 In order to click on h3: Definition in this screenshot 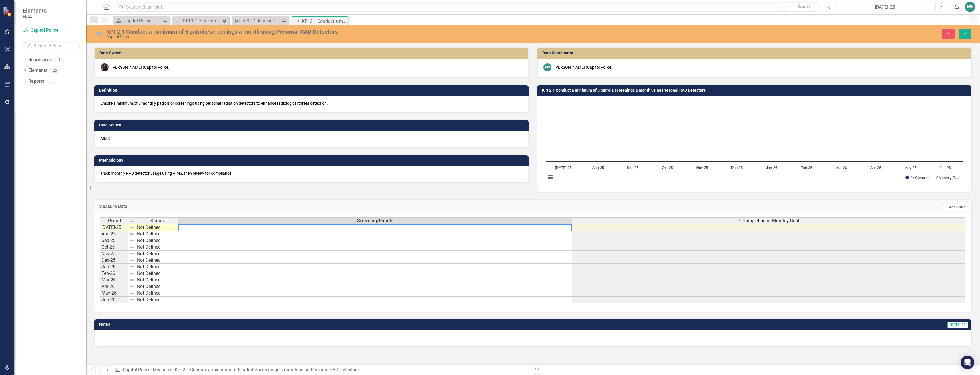, I will do `click(312, 90)`.